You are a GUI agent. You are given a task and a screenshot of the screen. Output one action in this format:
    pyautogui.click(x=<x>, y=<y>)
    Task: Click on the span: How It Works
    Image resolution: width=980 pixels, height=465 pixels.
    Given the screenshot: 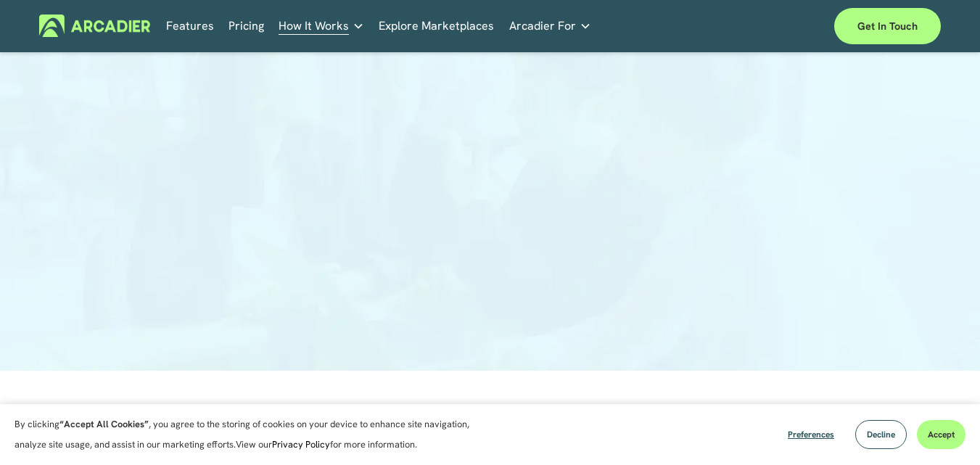 What is the action you would take?
    pyautogui.click(x=313, y=26)
    